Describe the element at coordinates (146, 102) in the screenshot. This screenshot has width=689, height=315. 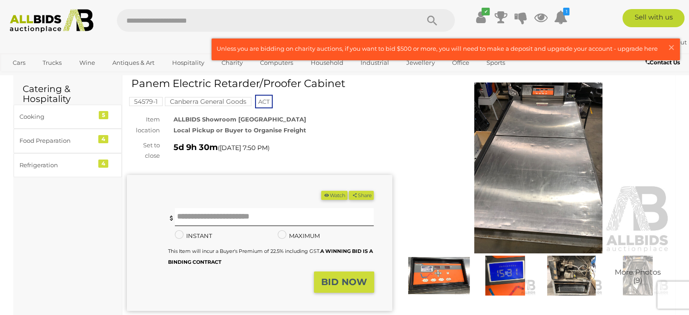
I see `mark: 54579-1` at that location.